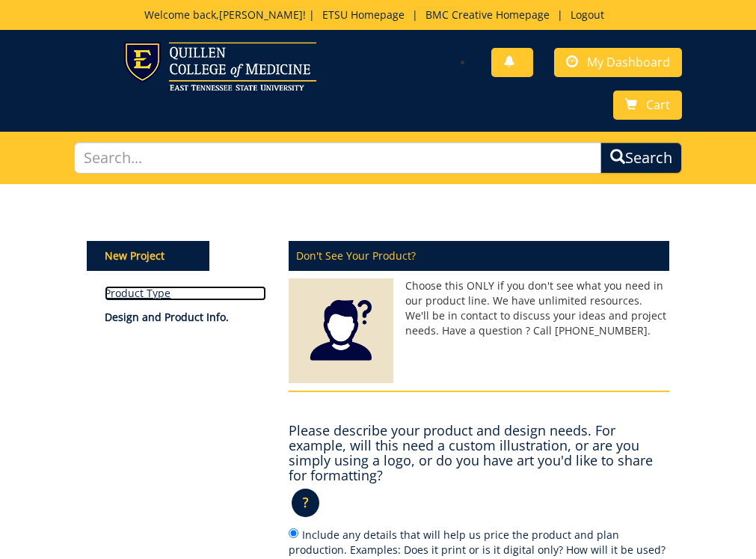  I want to click on span: My Dashboard, so click(629, 62).